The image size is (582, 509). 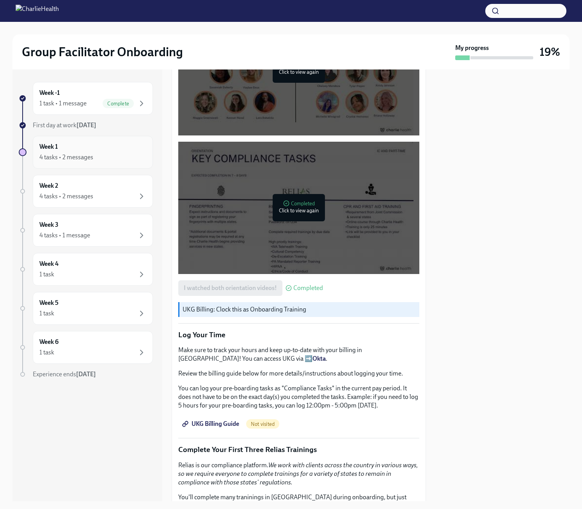 What do you see at coordinates (299, 474) in the screenshot?
I see `p: Relias is our compliance platform.` at bounding box center [299, 474].